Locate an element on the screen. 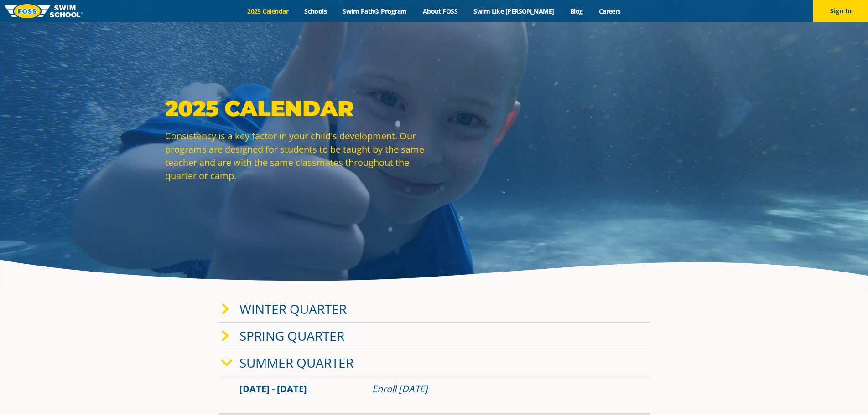 This screenshot has width=868, height=415. a: Careers is located at coordinates (609, 11).